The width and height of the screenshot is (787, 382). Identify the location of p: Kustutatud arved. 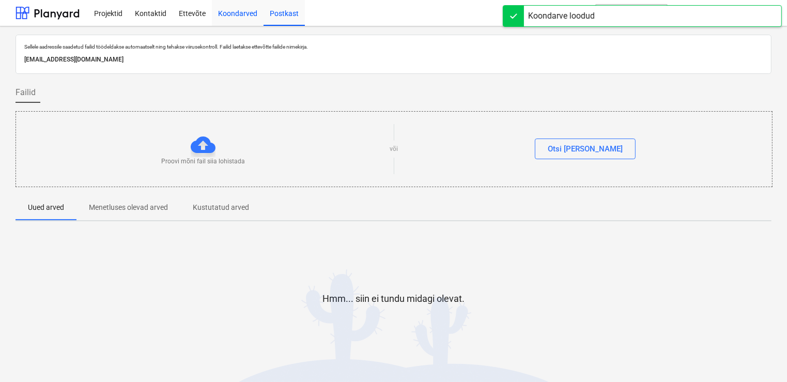
(221, 207).